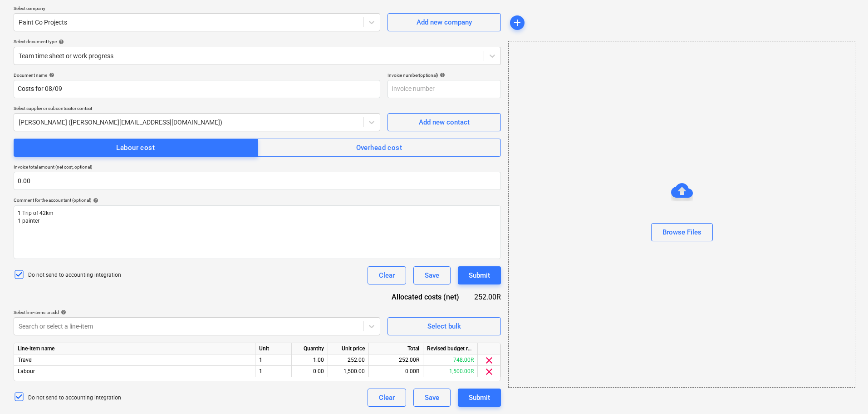  What do you see at coordinates (396, 371) in the screenshot?
I see `div: 0.00R` at bounding box center [396, 371].